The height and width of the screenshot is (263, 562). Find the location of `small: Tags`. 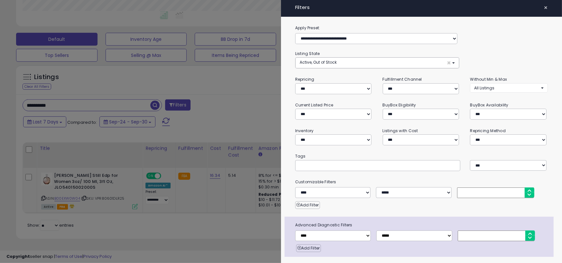

small: Tags is located at coordinates (422, 156).